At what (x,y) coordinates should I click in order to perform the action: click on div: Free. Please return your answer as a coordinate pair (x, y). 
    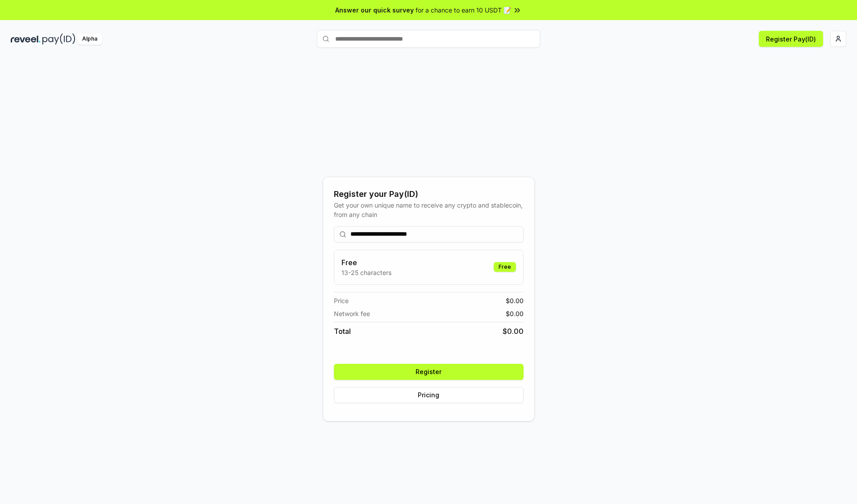
    Looking at the image, I should click on (505, 267).